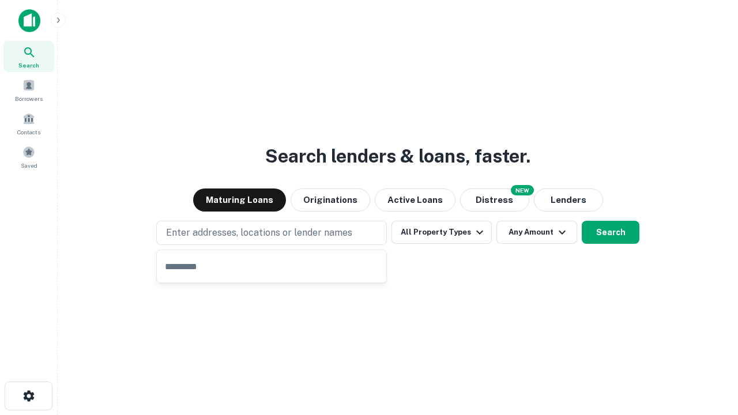 The width and height of the screenshot is (738, 415). Describe the element at coordinates (398, 156) in the screenshot. I see `h3: Search lenders & loans, faster.` at that location.